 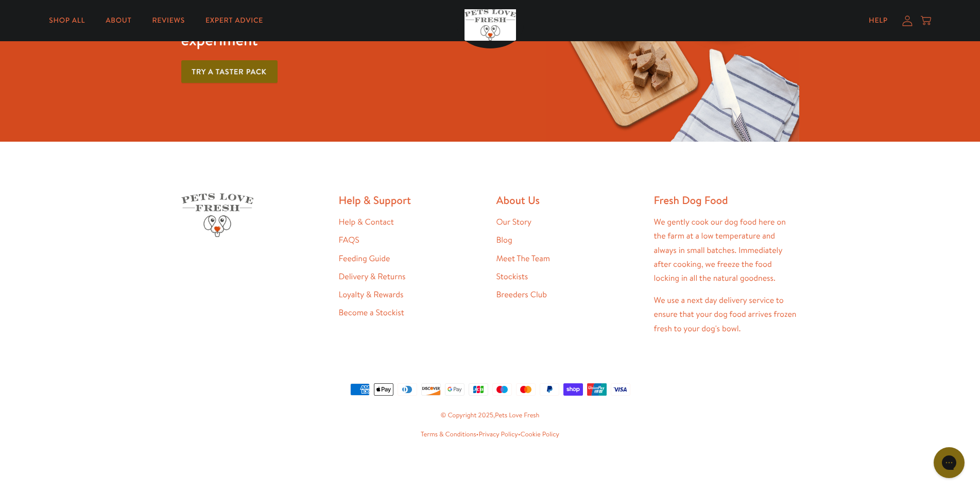 What do you see at coordinates (235, 21) in the screenshot?
I see `a: Expert Advice` at bounding box center [235, 21].